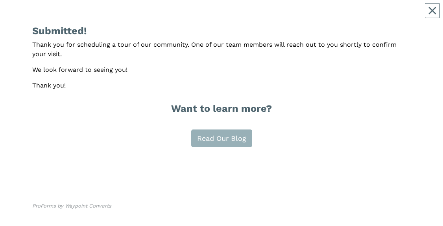 The width and height of the screenshot is (443, 226). I want to click on div: ProForms by Waypoint Converts, so click(72, 206).